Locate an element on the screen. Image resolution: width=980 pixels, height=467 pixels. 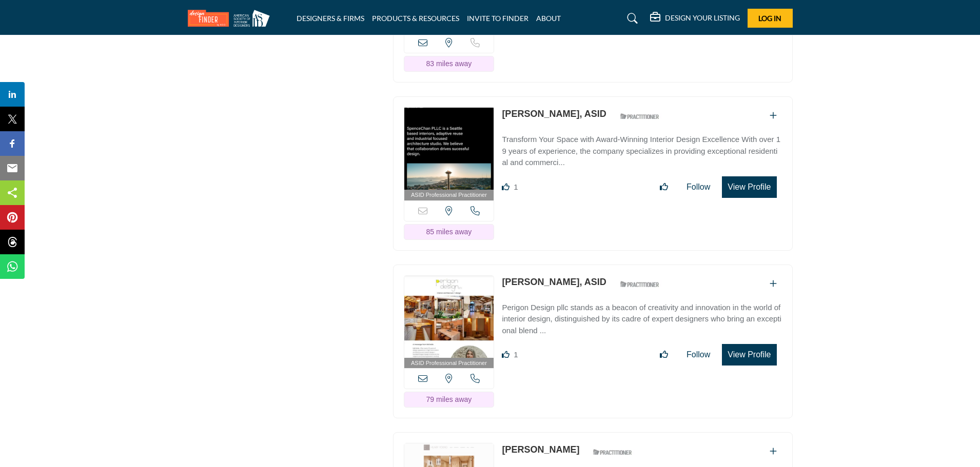
a: ABOUT is located at coordinates (548, 18).